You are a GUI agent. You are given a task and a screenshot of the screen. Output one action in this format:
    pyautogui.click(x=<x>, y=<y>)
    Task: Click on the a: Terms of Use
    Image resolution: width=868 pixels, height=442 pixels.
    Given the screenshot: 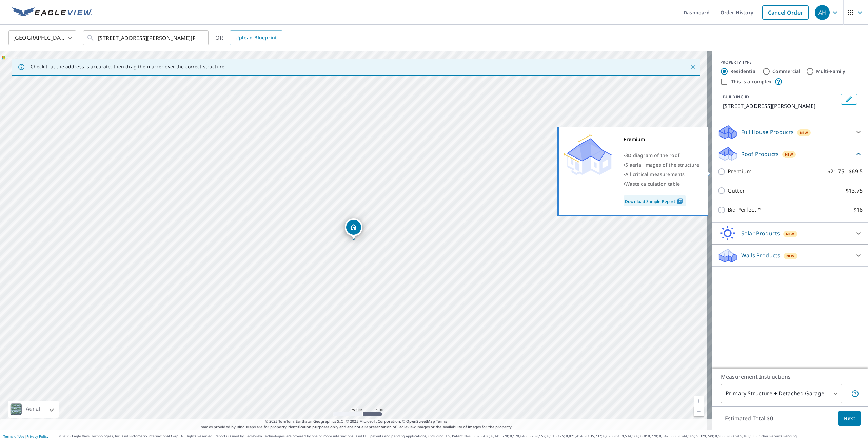 What is the action you would take?
    pyautogui.click(x=14, y=436)
    